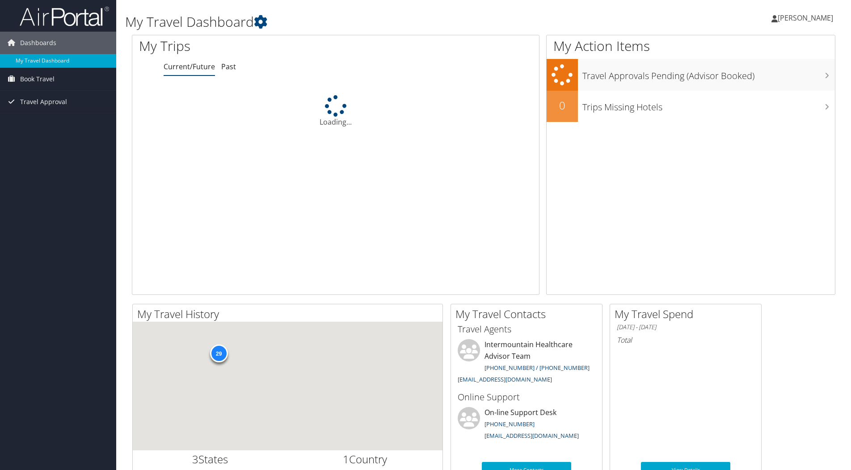  Describe the element at coordinates (290, 314) in the screenshot. I see `h2: My Travel History` at that location.